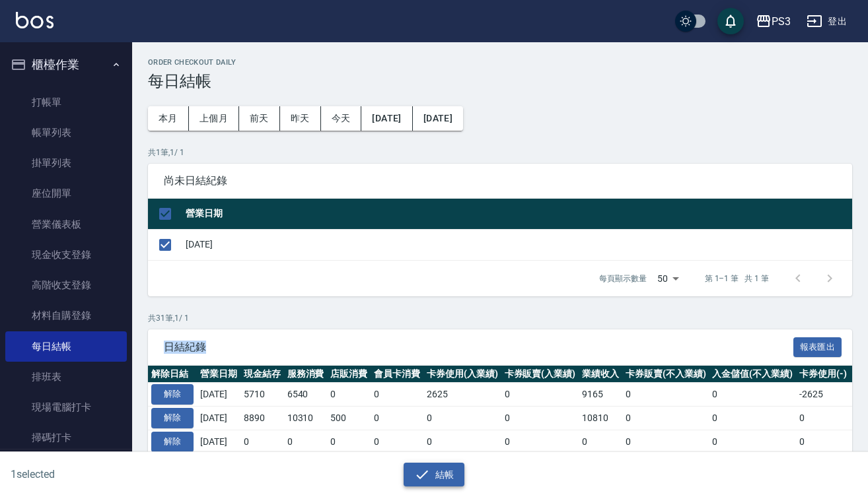  What do you see at coordinates (66, 347) in the screenshot?
I see `a: 每日結帳` at bounding box center [66, 347].